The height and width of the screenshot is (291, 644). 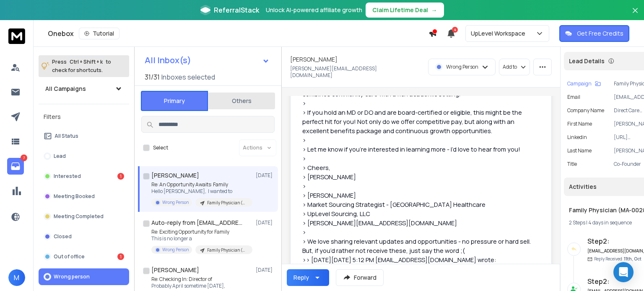 What do you see at coordinates (314, 10) in the screenshot?
I see `p: Unlock AI-powered affiliate growth` at bounding box center [314, 10].